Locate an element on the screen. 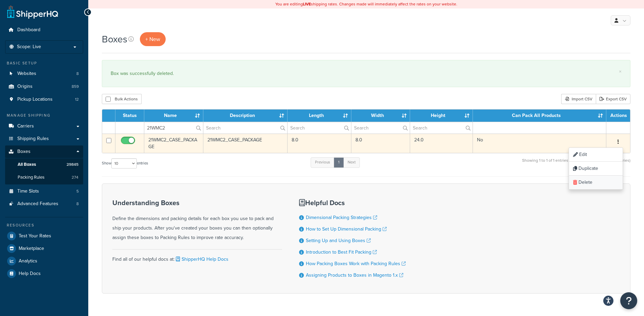 The height and width of the screenshot is (316, 644). th: Name : activate to sort column ascending is located at coordinates (174, 116).